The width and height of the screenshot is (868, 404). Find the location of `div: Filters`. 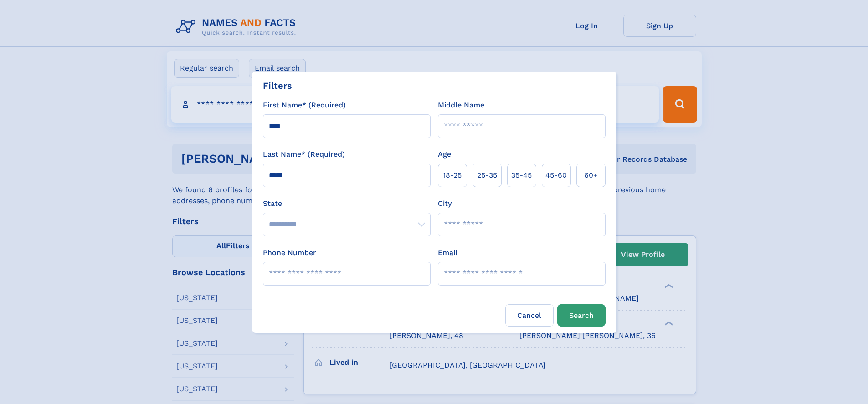

div: Filters is located at coordinates (277, 86).